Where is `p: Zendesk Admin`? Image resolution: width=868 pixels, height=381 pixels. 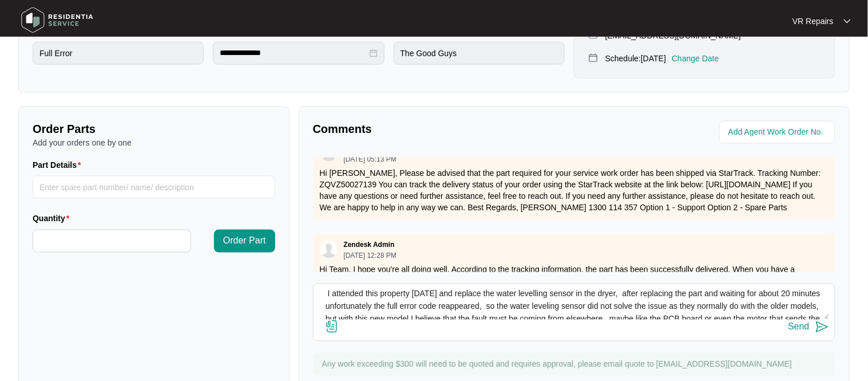 p: Zendesk Admin is located at coordinates (369, 245).